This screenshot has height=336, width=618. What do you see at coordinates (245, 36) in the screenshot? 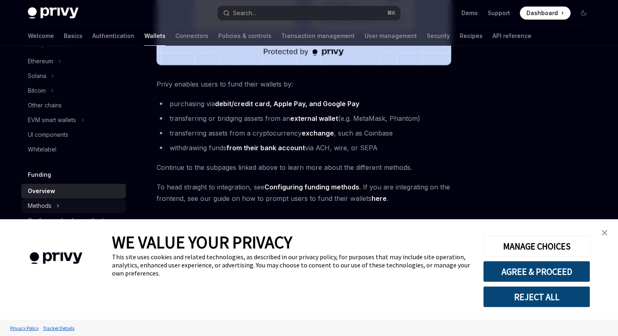
I see `a: Policies & controls` at bounding box center [245, 36].